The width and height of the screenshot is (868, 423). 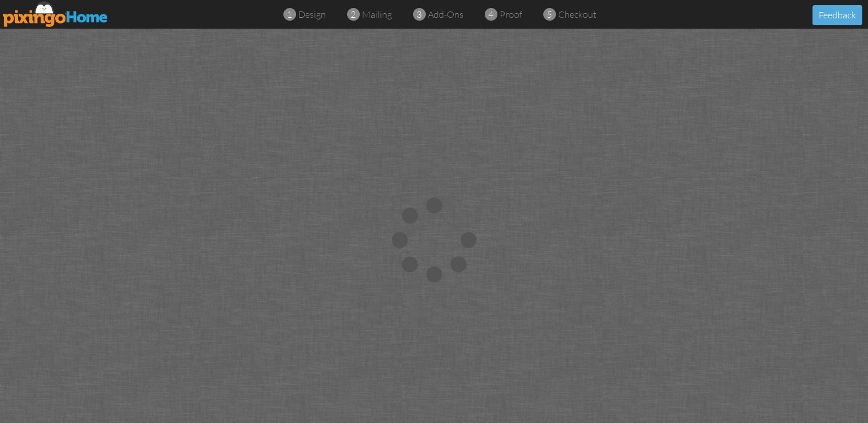 What do you see at coordinates (837, 15) in the screenshot?
I see `button: Feedback` at bounding box center [837, 15].